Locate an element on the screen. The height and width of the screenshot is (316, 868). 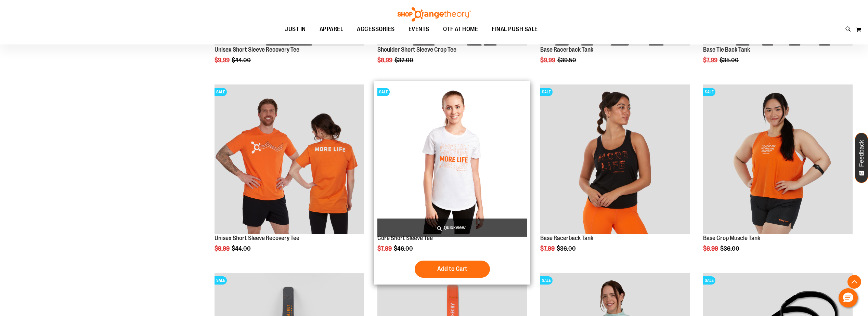
span: $32.00 is located at coordinates (404, 60).